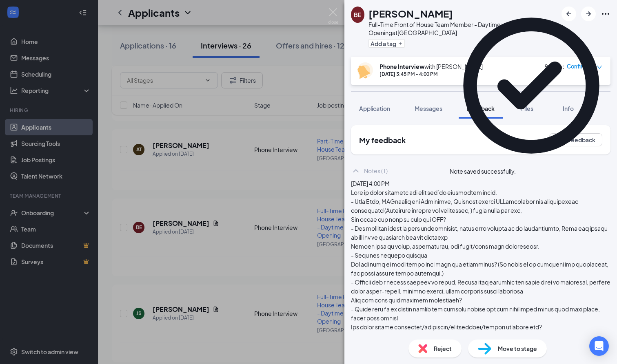  I want to click on b: Phone Interview, so click(402, 67).